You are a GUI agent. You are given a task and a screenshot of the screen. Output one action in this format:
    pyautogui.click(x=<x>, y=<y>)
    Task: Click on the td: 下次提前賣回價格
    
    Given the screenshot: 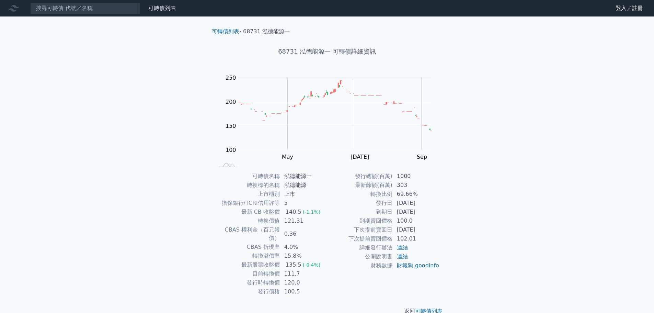 What is the action you would take?
    pyautogui.click(x=360, y=239)
    